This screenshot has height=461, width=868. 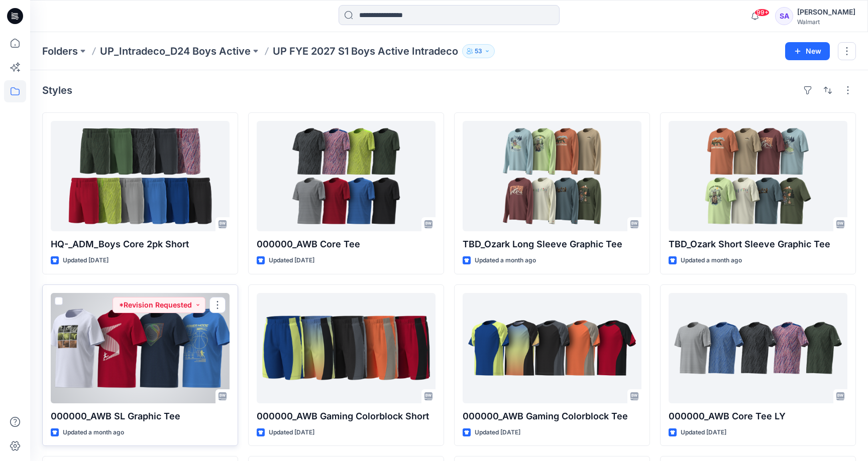 What do you see at coordinates (758, 176) in the screenshot?
I see `a: TBD_Ozark Short Sleeve Graphic Tee` at bounding box center [758, 176].